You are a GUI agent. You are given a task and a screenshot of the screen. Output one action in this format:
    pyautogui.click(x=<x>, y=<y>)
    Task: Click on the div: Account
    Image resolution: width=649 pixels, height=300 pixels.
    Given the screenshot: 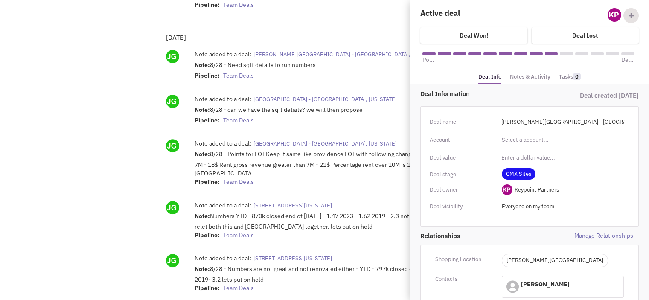 What is the action you would take?
    pyautogui.click(x=463, y=140)
    